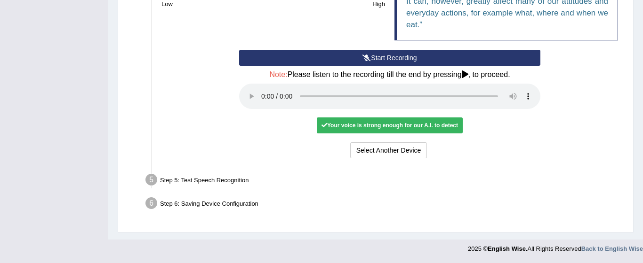  Describe the element at coordinates (612, 249) in the screenshot. I see `a: Back to English Wise` at that location.